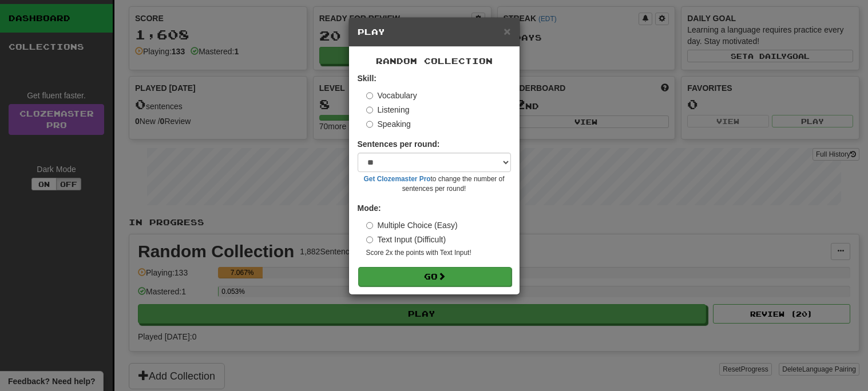 The image size is (868, 391). Describe the element at coordinates (434, 60) in the screenshot. I see `span: Random Collection` at that location.